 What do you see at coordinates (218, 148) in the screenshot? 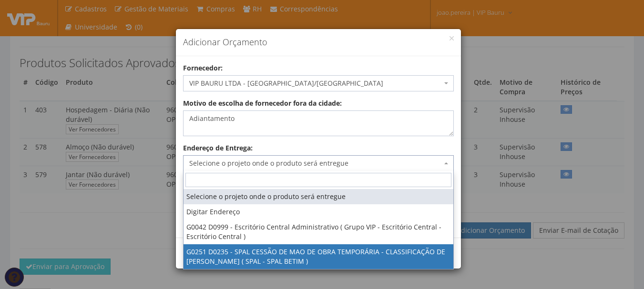
I see `label: Endereço de Entrega:` at bounding box center [218, 148].